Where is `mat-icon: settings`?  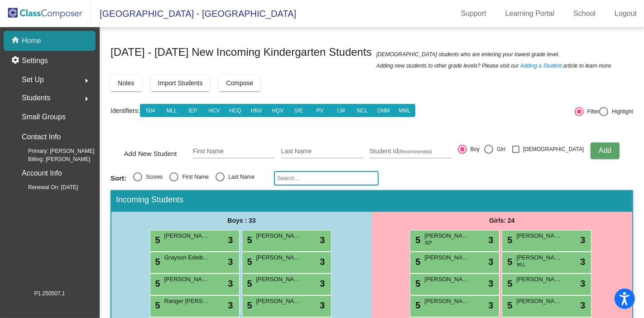 mat-icon: settings is located at coordinates (17, 61).